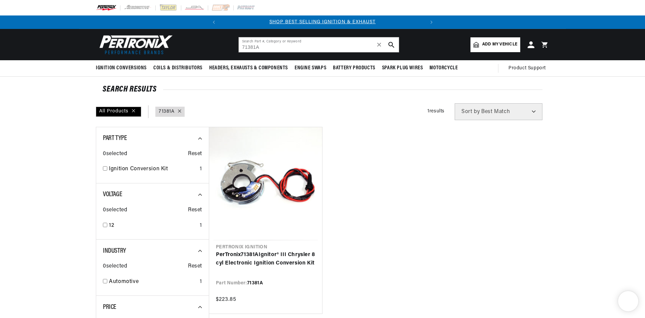 Image resolution: width=645 pixels, height=318 pixels. Describe the element at coordinates (403, 68) in the screenshot. I see `summary: Spark Plug Wires` at that location.